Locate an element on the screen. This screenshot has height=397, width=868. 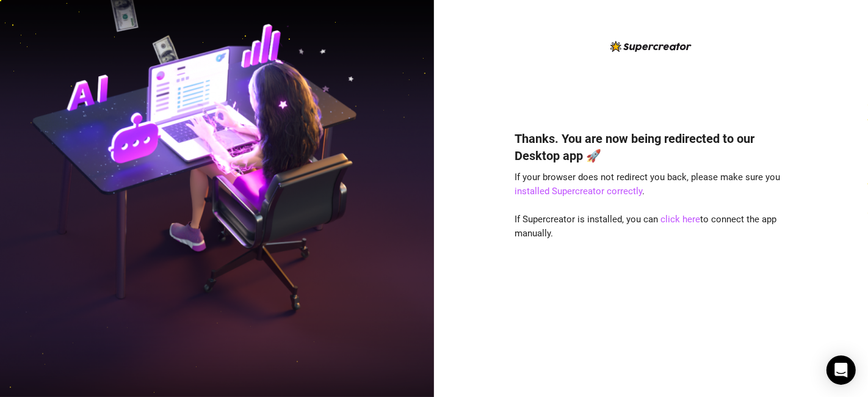
span: If your browser does not redirect you back, please make sure you . is located at coordinates (648, 185).